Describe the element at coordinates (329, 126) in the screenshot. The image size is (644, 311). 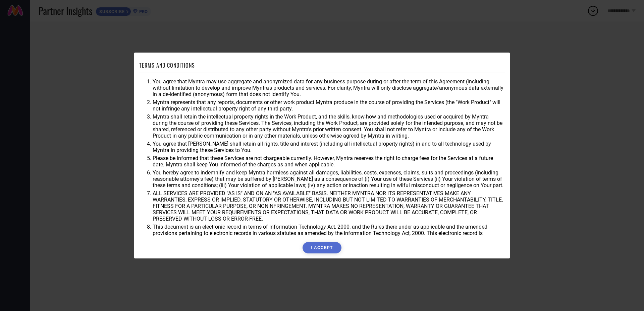
I see `li: Myntra shall retain the intellectual property rights in the Work Product, and the skills, know-ho...` at that location.